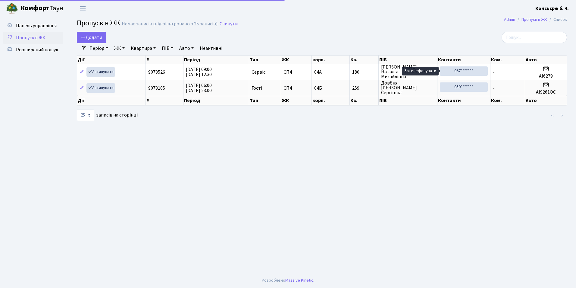  Describe the element at coordinates (86, 115) in the screenshot. I see `select: записів на сторінці` at that location.